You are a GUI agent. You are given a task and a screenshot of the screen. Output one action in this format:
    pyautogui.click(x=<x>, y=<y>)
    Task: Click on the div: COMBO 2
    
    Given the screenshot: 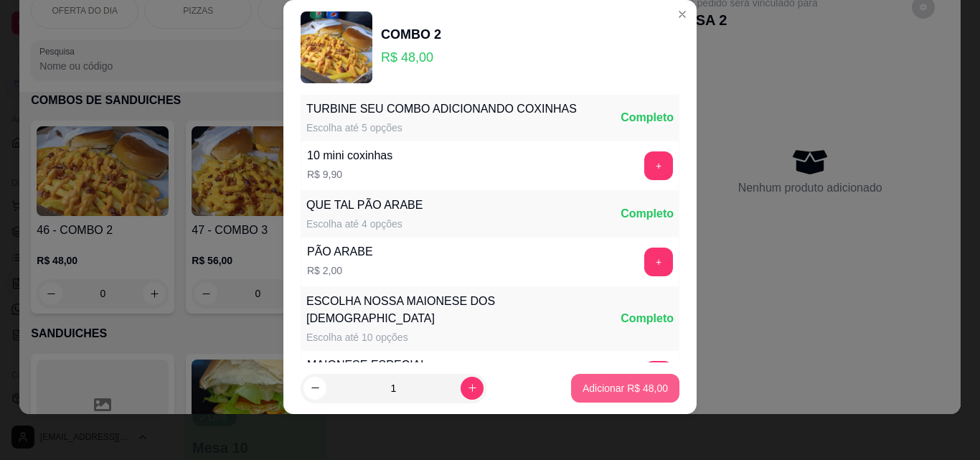 What is the action you would take?
    pyautogui.click(x=411, y=34)
    